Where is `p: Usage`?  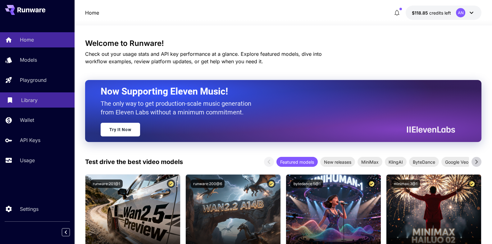 p: Usage is located at coordinates (27, 161).